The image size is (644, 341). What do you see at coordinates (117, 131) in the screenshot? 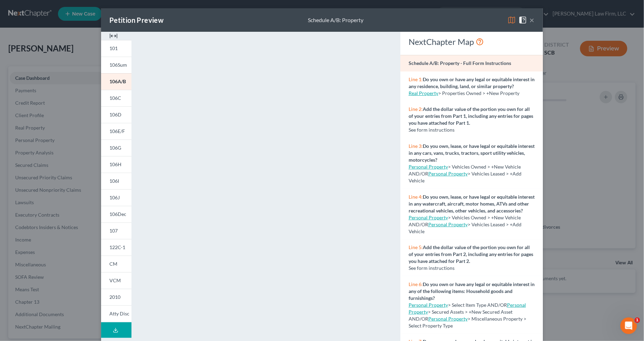
I see `span: 106E/F` at bounding box center [117, 131].